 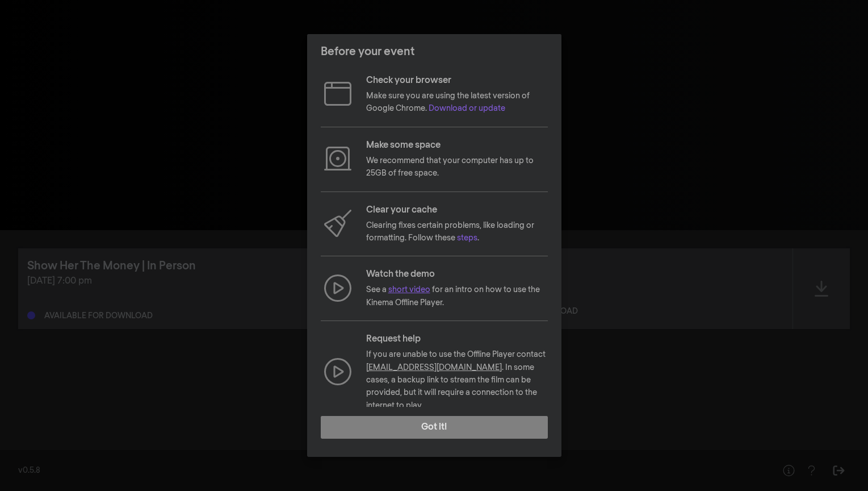 What do you see at coordinates (457, 232) in the screenshot?
I see `p: Clearing fixes certain problems, like loading or formatting. Follow these .` at bounding box center [457, 232].